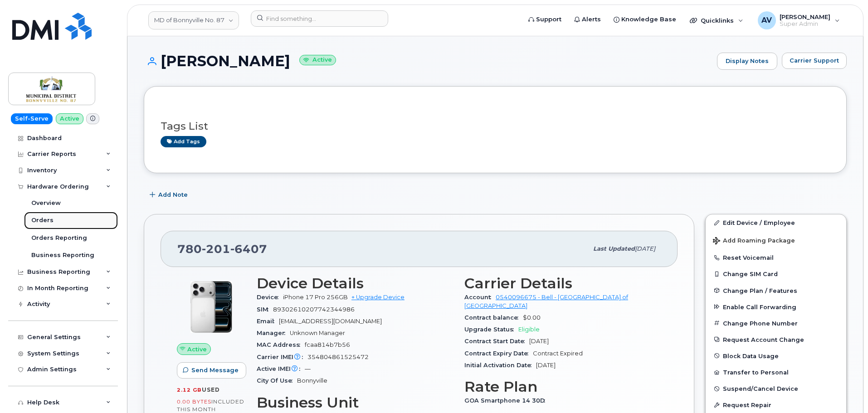 The height and width of the screenshot is (413, 868). What do you see at coordinates (273, 333) in the screenshot?
I see `span: Manager` at bounding box center [273, 333].